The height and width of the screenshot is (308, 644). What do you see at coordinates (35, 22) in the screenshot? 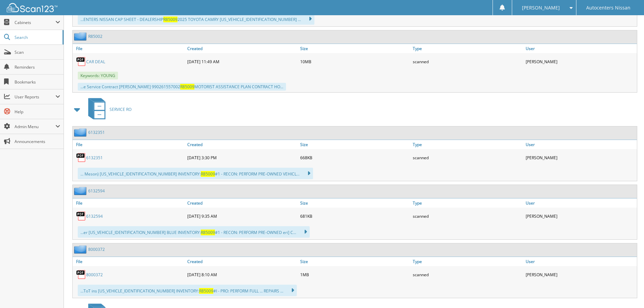
I see `span: Cabinets` at bounding box center [35, 22].